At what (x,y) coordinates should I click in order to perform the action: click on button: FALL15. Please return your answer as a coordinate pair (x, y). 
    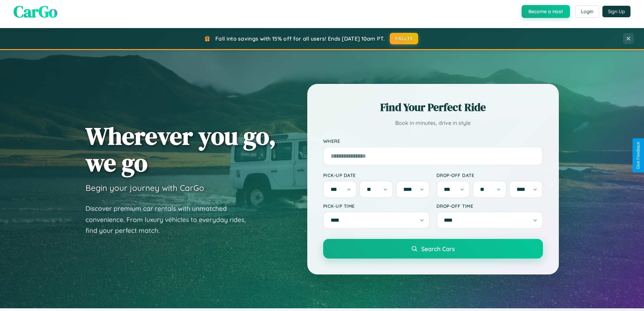
    Looking at the image, I should click on (404, 39).